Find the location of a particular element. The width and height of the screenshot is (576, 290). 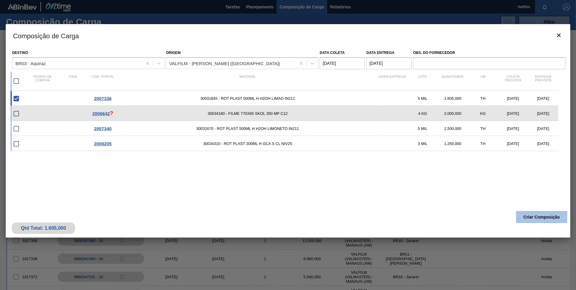

label: Data entrega is located at coordinates (380, 53).